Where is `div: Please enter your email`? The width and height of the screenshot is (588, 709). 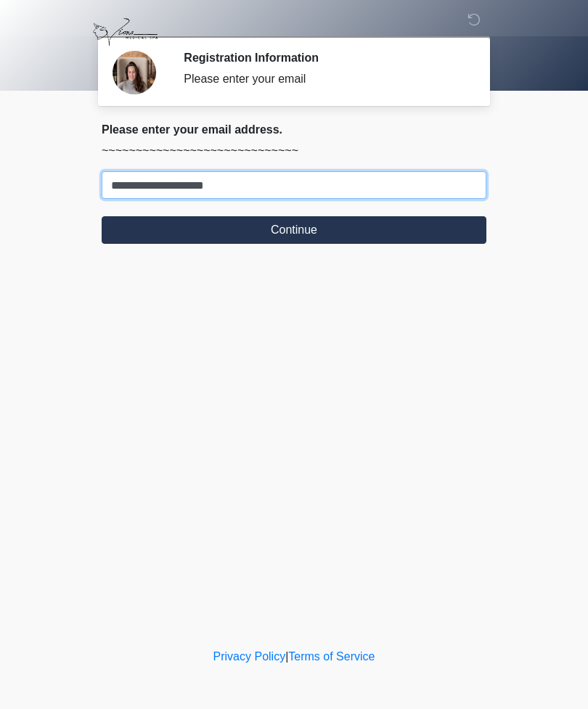 div: Please enter your email is located at coordinates (324, 79).